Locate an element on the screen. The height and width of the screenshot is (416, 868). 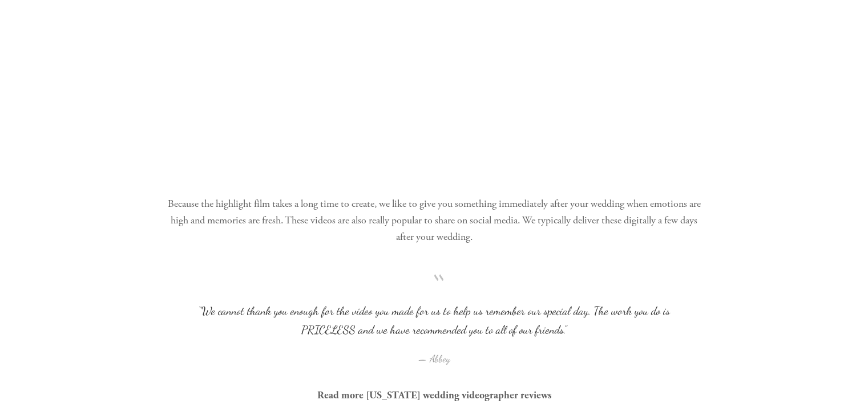
p: Because the highlight film takes a long time to create, we like to give you something immediately... is located at coordinates (434, 221).